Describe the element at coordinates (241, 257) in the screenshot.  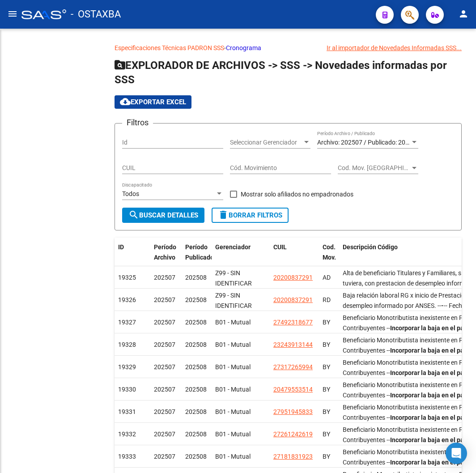
I see `datatable-header-cell: Gerenciador` at that location.